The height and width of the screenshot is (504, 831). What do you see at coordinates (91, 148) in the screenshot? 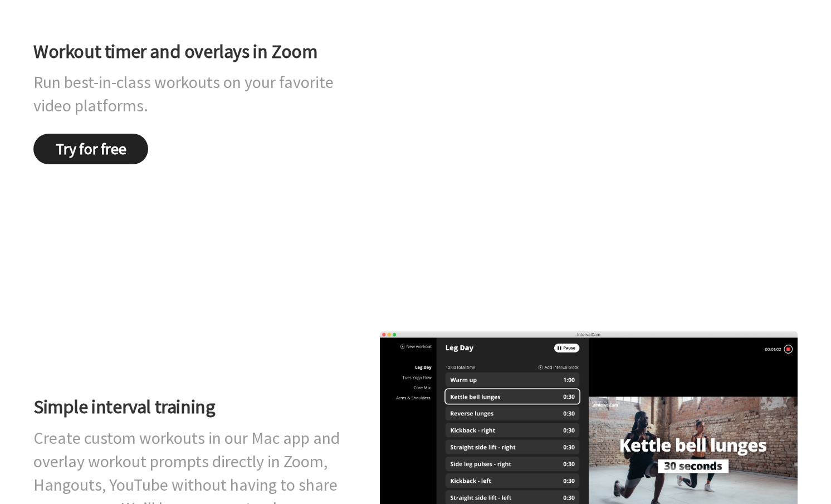
I see `a: Try for free` at bounding box center [91, 148].